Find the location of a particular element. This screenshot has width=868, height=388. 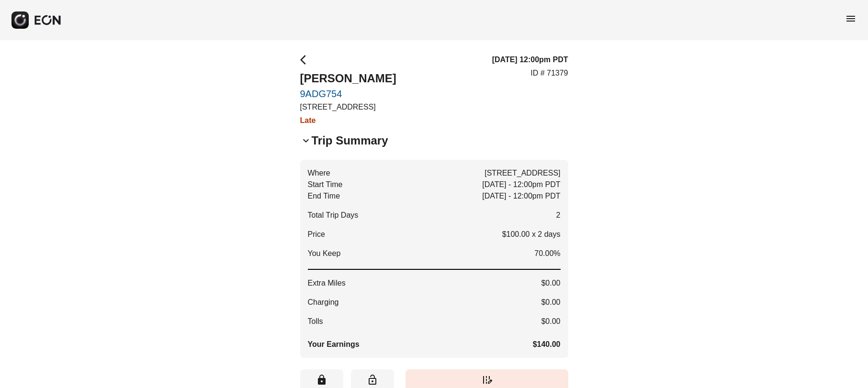

span: lock is located at coordinates (322, 380).